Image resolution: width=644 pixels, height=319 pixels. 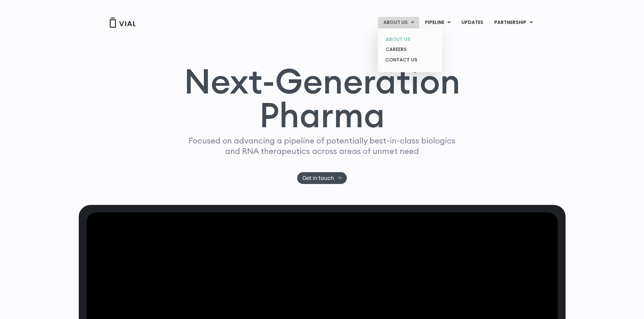 I want to click on p: Focused on advancing a pipeline of potentially best-in-class biologics and RNA therapeutics acros..., so click(x=322, y=146).